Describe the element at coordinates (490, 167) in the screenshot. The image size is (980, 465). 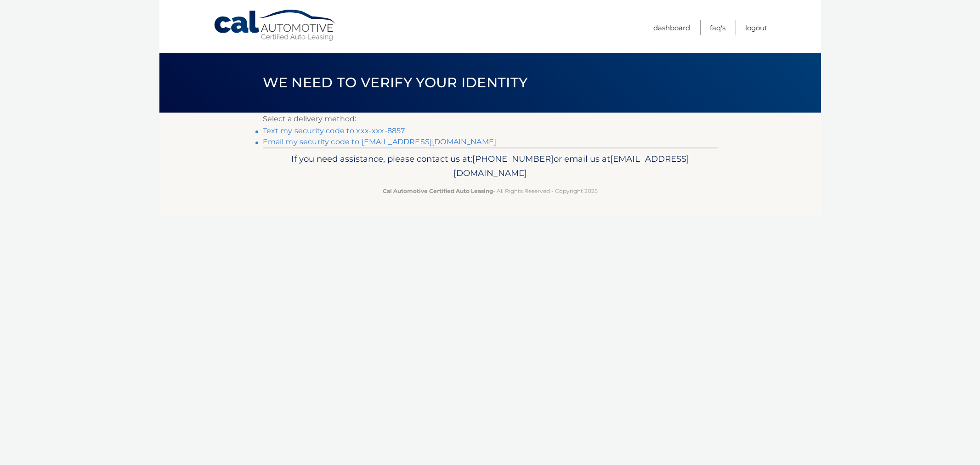
I see `p: If you need assistance, please contact us at: or email us at` at that location.